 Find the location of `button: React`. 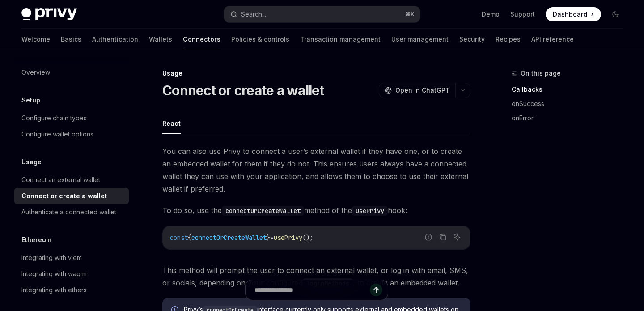

button: React is located at coordinates (171, 123).